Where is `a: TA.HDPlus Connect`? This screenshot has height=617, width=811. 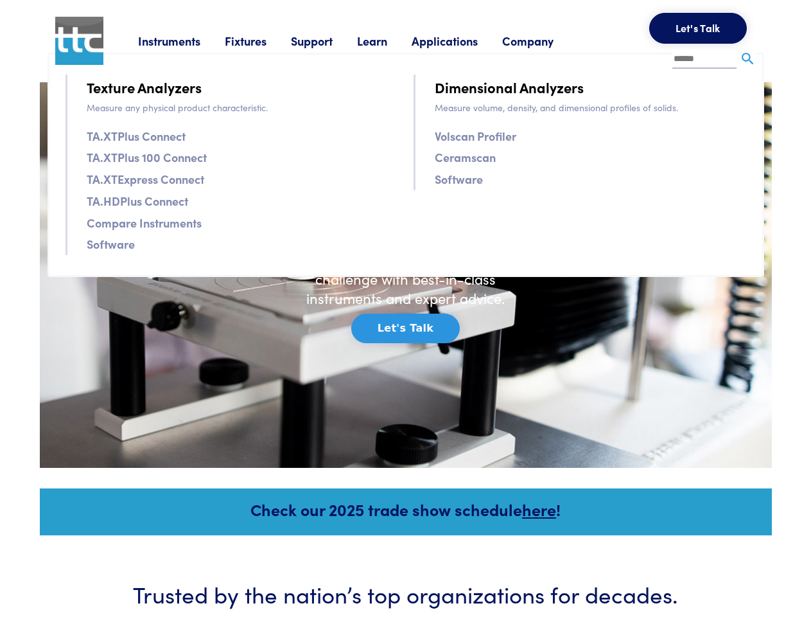 a: TA.HDPlus Connect is located at coordinates (137, 200).